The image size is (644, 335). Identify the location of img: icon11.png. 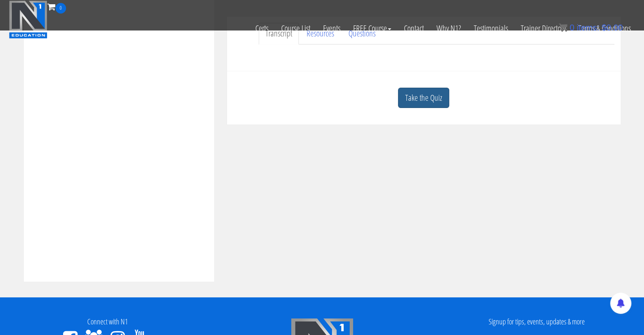
(563, 27).